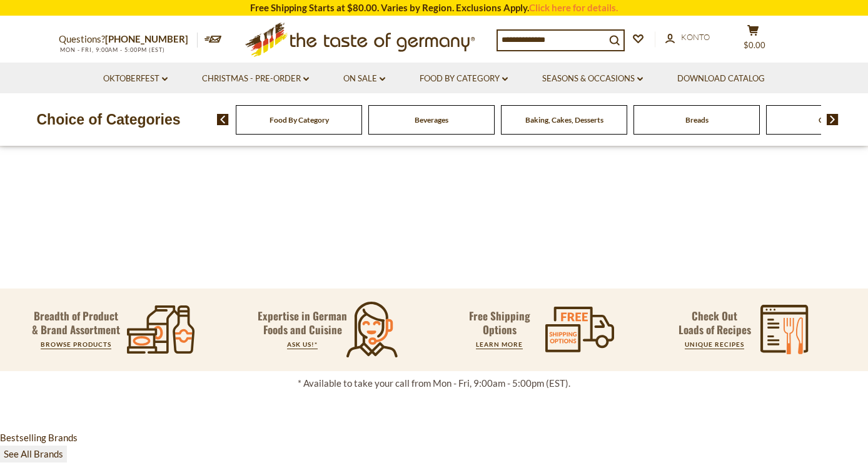 This screenshot has height=465, width=868. What do you see at coordinates (697, 120) in the screenshot?
I see `a: Breads` at bounding box center [697, 120].